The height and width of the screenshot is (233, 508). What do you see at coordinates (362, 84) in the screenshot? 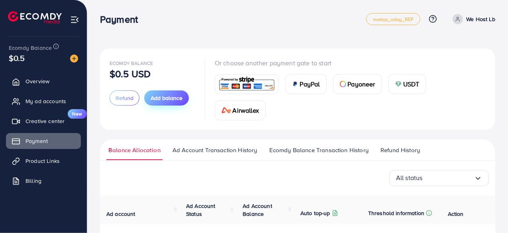
I see `span: Payoneer` at bounding box center [362, 84].